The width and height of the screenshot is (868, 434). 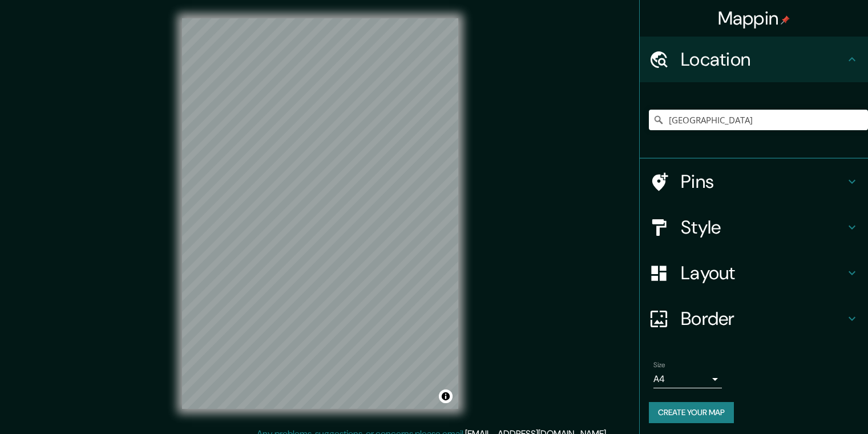 I want to click on div: A4, so click(x=688, y=379).